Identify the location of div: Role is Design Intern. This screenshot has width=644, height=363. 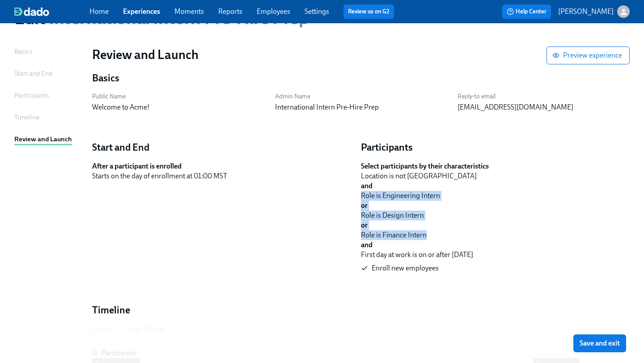
(491, 216).